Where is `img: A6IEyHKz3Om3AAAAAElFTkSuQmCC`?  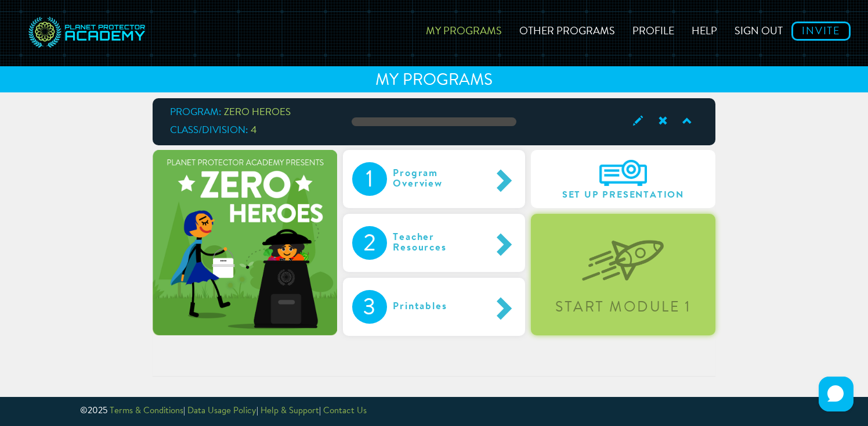 img: A6IEyHKz3Om3AAAAAElFTkSuQmCC is located at coordinates (623, 173).